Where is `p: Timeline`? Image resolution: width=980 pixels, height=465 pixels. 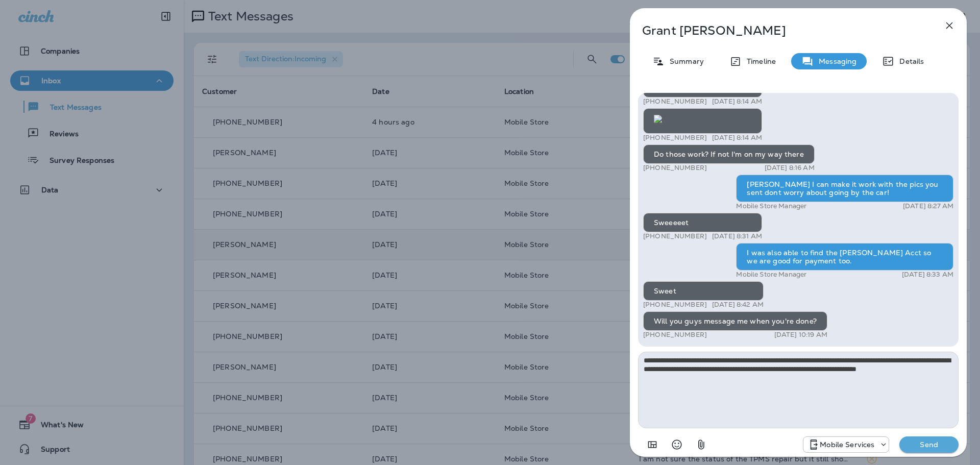 p: Timeline is located at coordinates (758, 61).